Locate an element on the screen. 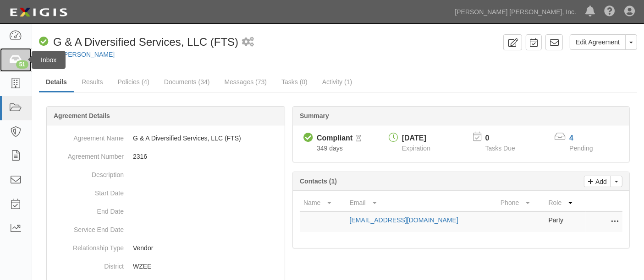  a: 4 is located at coordinates (571, 138).